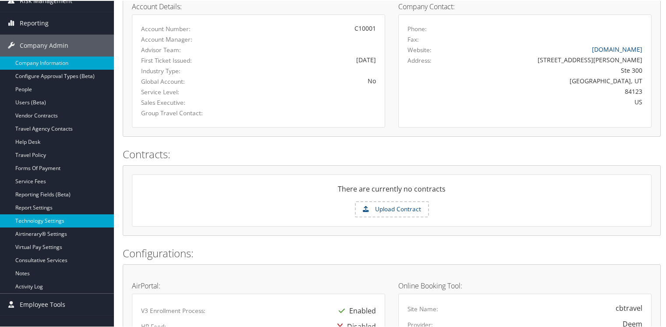  What do you see at coordinates (525, 285) in the screenshot?
I see `h4: Online Booking Tool:` at bounding box center [525, 285].